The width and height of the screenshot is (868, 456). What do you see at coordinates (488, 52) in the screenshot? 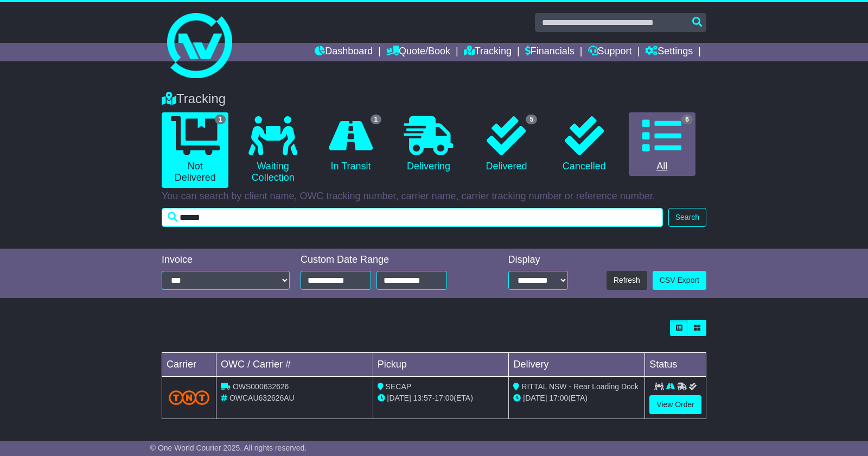
I see `a: Tracking` at bounding box center [488, 52].